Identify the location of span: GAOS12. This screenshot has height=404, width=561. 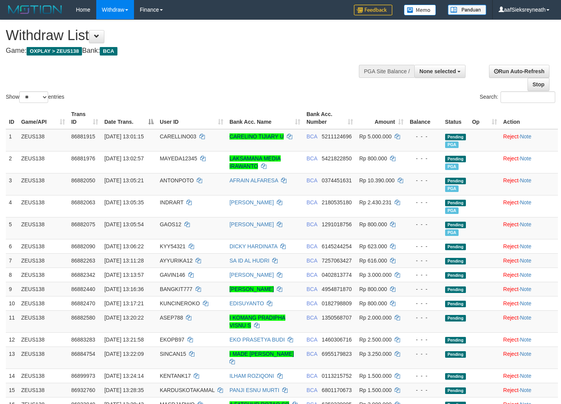
(171, 224).